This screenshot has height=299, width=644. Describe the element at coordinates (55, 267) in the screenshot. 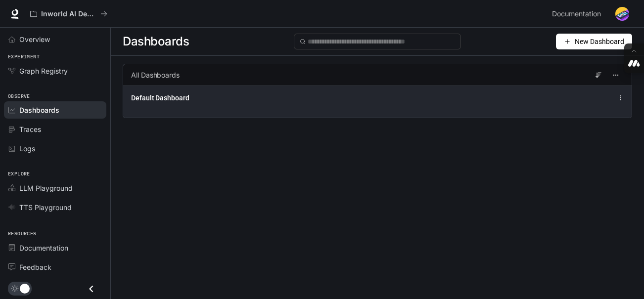

I see `a: Feedback` at that location.